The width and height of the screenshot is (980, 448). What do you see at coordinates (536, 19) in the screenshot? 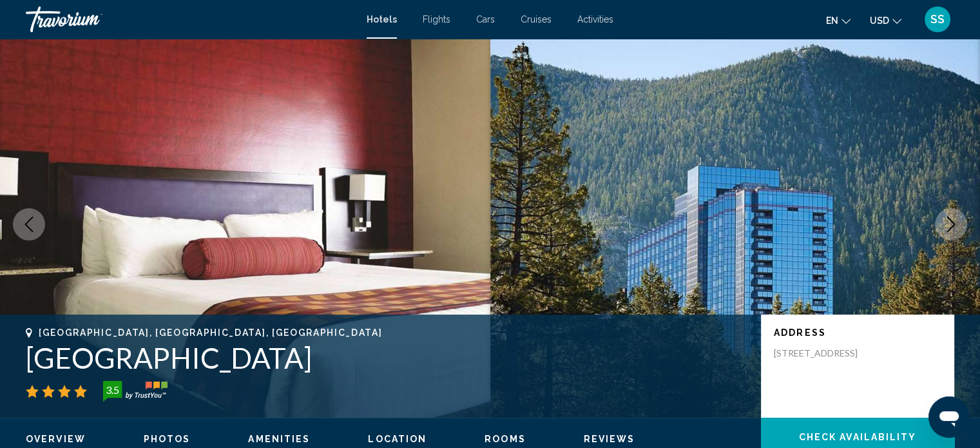
I see `a: Cruises` at bounding box center [536, 19].